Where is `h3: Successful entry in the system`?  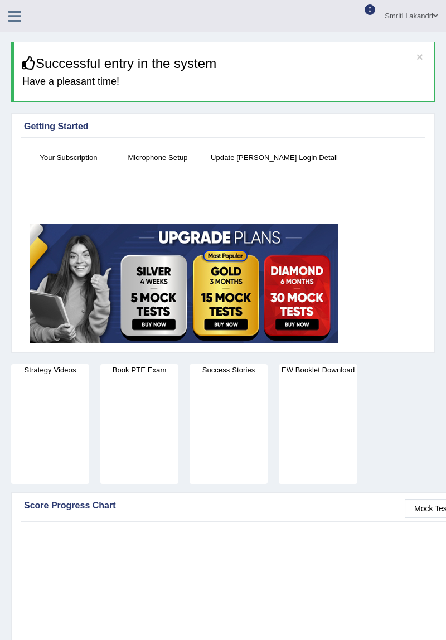
h3: Successful entry in the system is located at coordinates (224, 64).